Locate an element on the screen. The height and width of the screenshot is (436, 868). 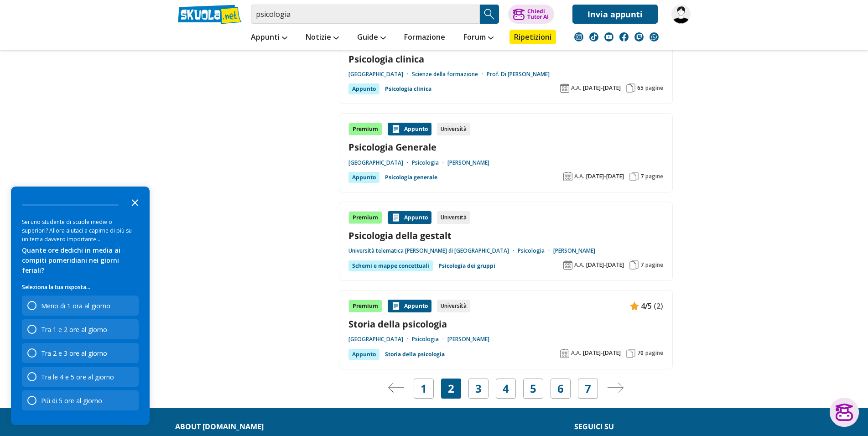
img: twitch is located at coordinates (639, 37).